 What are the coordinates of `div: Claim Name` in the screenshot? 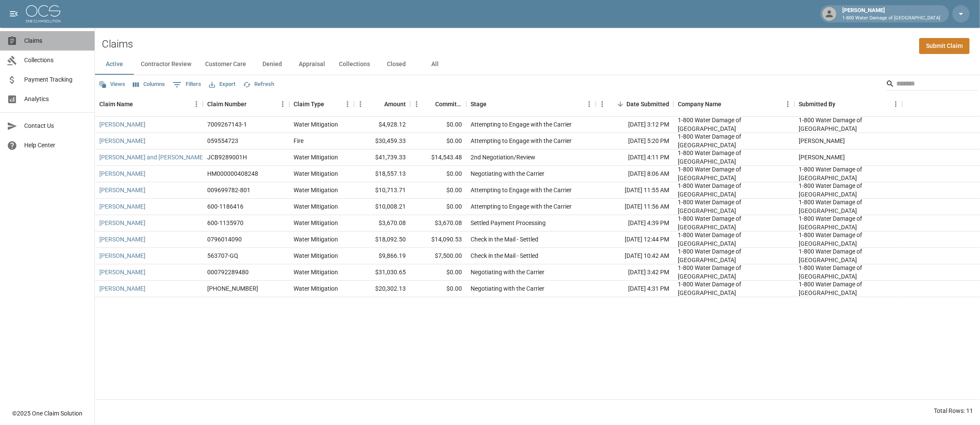 It's located at (116, 104).